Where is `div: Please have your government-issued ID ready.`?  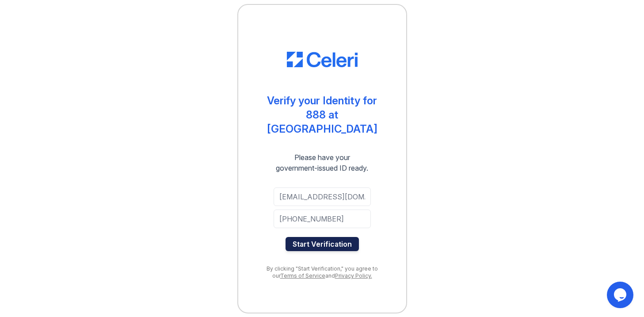
div: Please have your government-issued ID ready. is located at coordinates (322, 162).